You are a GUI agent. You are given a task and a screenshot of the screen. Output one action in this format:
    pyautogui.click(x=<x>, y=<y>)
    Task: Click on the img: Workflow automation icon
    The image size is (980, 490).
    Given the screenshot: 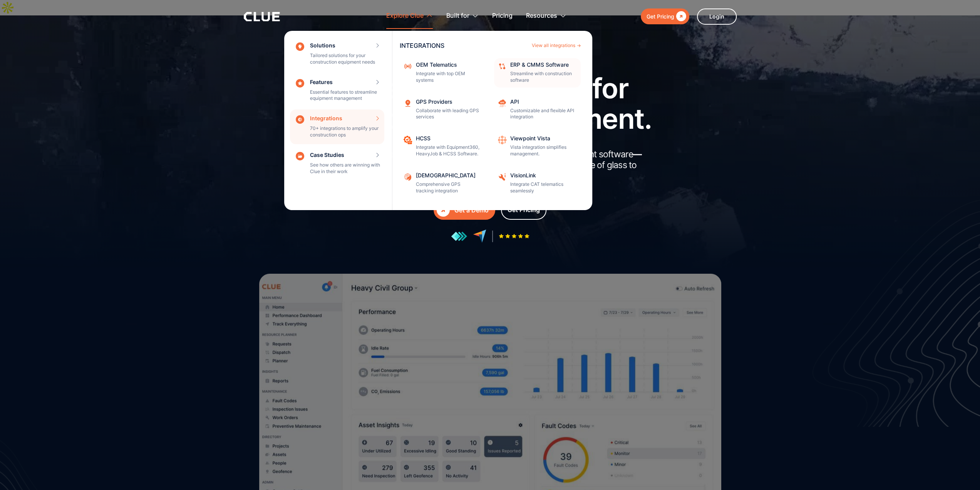 What is the action you would take?
    pyautogui.click(x=502, y=140)
    